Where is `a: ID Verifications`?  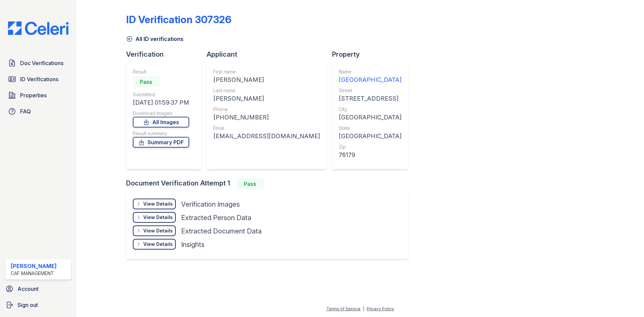 a: ID Verifications is located at coordinates (38, 79).